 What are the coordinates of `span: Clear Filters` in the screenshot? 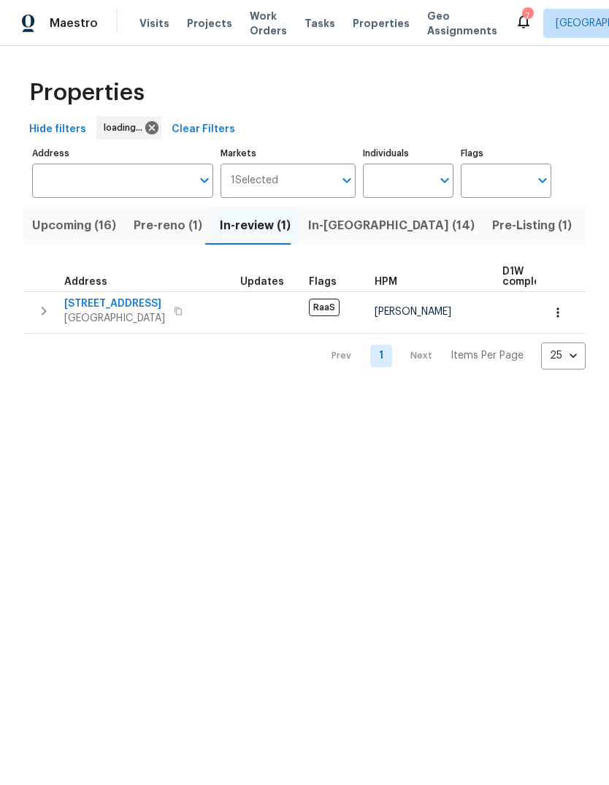 It's located at (203, 129).